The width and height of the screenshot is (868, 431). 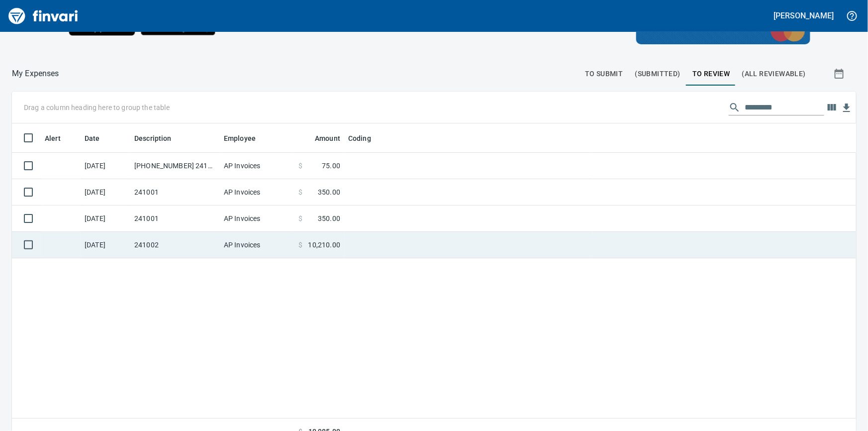 What do you see at coordinates (43, 16) in the screenshot?
I see `img: Finvari` at bounding box center [43, 16].